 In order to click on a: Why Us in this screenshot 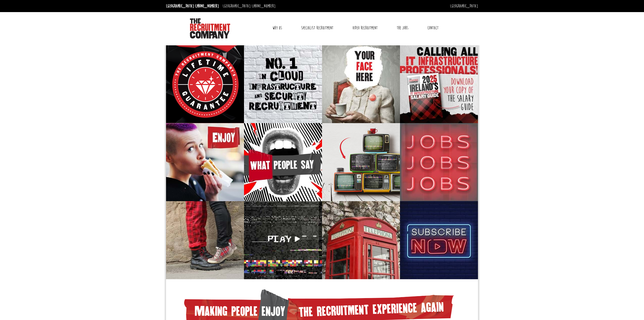, I will do `click(277, 28)`.